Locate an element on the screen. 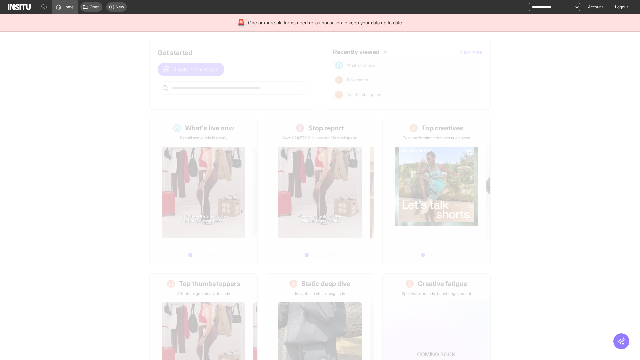 The height and width of the screenshot is (360, 640). span: One or more platforms need re-authorisation to keep your data up to date. is located at coordinates (325, 23).